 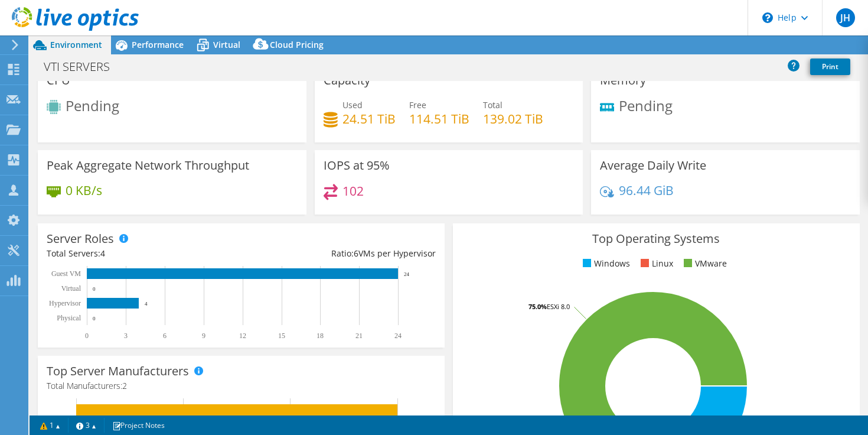 What do you see at coordinates (439, 119) in the screenshot?
I see `h4: 114.51 TiB` at bounding box center [439, 119].